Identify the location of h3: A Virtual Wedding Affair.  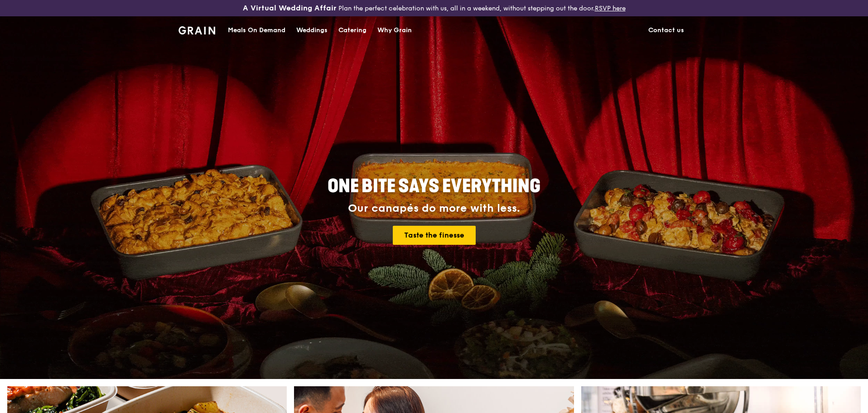
(289, 8).